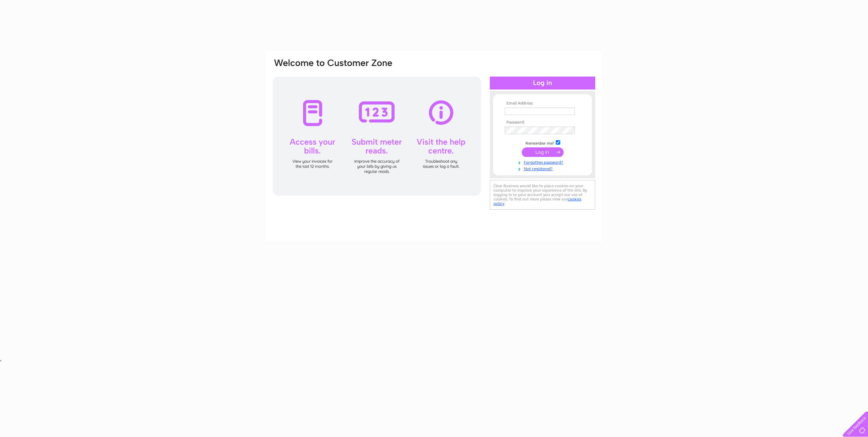 This screenshot has width=868, height=437. What do you see at coordinates (542, 194) in the screenshot?
I see `div: Clear Business would like to place cookies on your computer to improve your experience of the sit...` at bounding box center [542, 194].